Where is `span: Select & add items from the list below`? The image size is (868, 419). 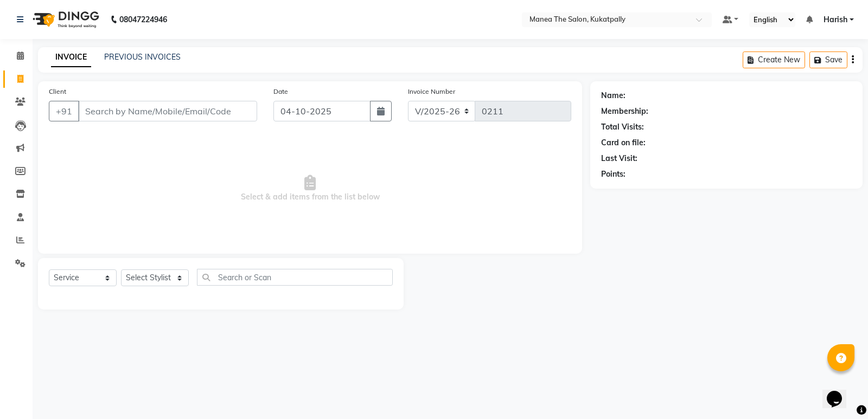 span: Select & add items from the list below is located at coordinates (310, 189).